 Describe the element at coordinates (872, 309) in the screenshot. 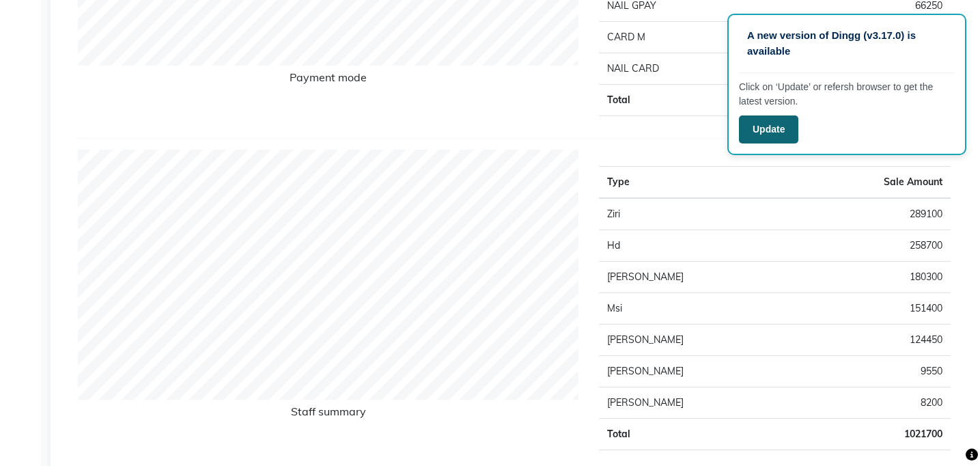

I see `td: 151400` at that location.